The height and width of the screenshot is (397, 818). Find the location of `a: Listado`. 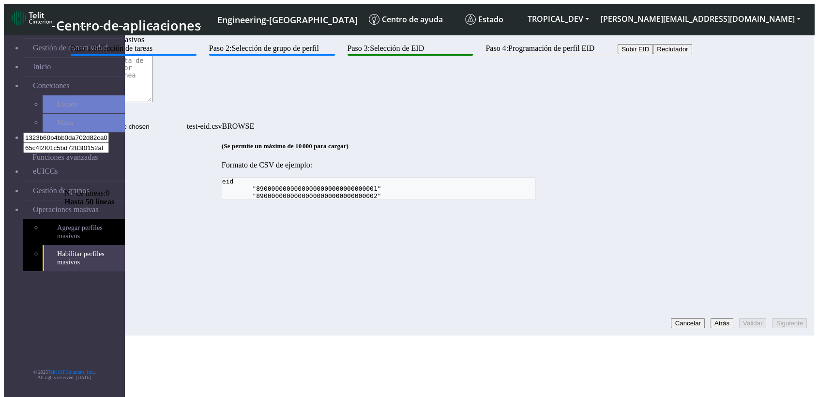

a: Listado is located at coordinates (84, 104).